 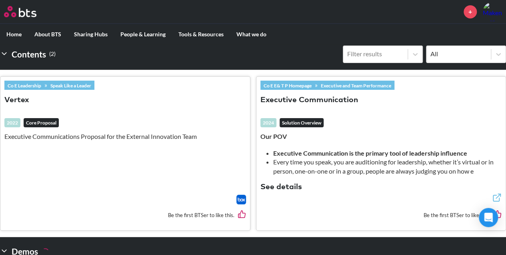 What do you see at coordinates (309, 100) in the screenshot?
I see `button: Executive Communication` at bounding box center [309, 100].